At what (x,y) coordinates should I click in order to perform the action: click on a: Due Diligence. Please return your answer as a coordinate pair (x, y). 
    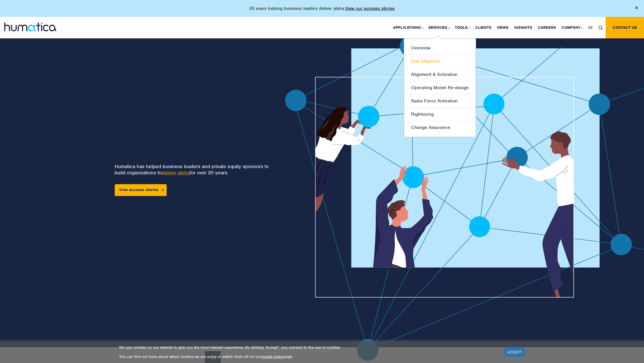
    Looking at the image, I should click on (440, 61).